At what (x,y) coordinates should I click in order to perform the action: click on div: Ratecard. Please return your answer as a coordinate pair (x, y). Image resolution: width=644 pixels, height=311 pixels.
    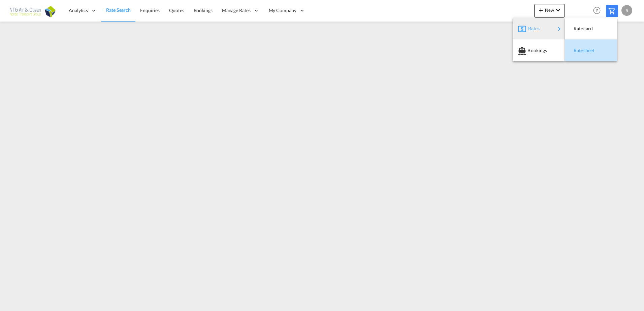
    Looking at the image, I should click on (591, 28).